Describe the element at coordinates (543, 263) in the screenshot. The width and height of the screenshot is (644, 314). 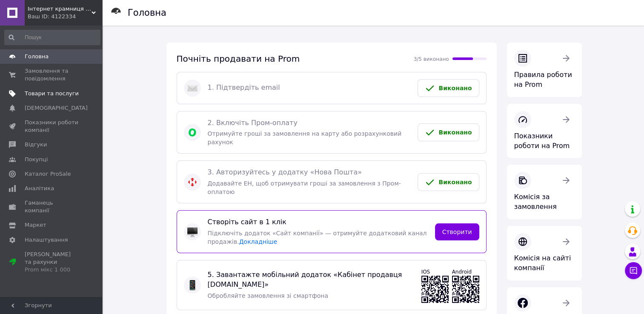
I see `span: Комісія на сайті компанії` at that location.